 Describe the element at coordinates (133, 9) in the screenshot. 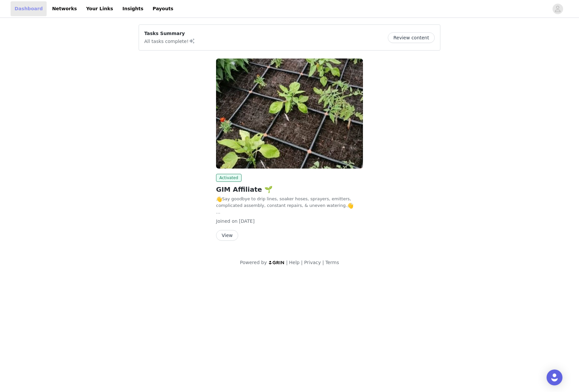

I see `a: Insights` at that location.